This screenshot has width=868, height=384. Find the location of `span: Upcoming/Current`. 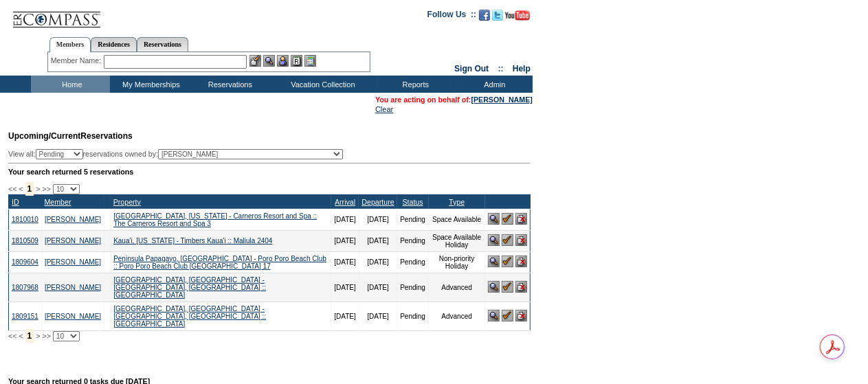

span: Upcoming/Current is located at coordinates (44, 136).